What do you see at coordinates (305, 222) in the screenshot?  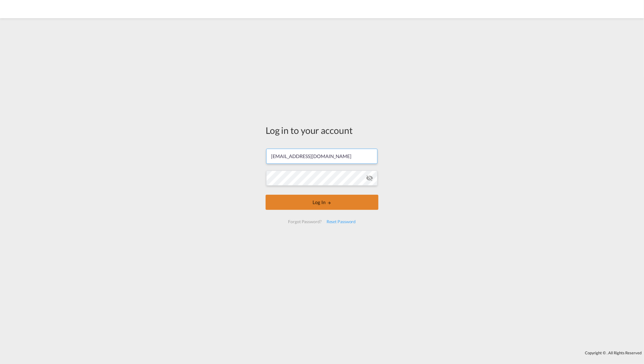 I see `div: Forgot Password?` at bounding box center [305, 222].